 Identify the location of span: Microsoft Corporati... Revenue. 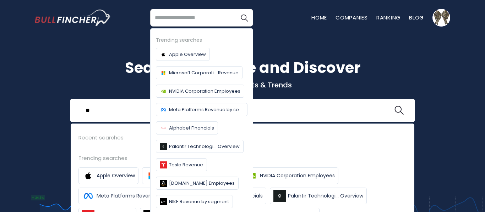
(204, 73).